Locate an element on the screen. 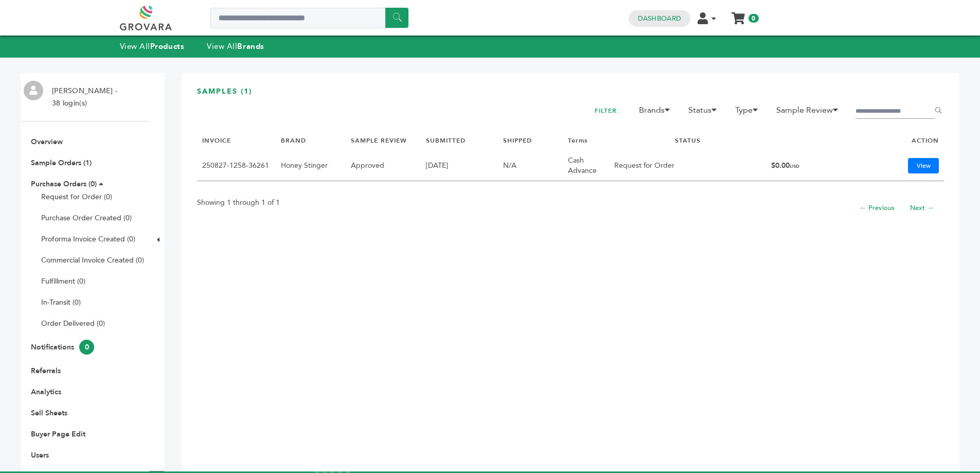 This screenshot has width=980, height=473. td: Request for Order is located at coordinates (687, 166).